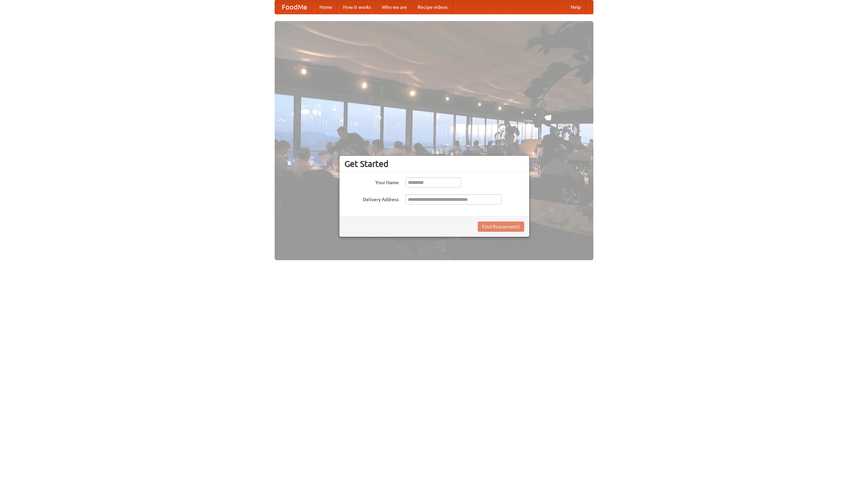  Describe the element at coordinates (371, 199) in the screenshot. I see `label: Delivery Address` at that location.